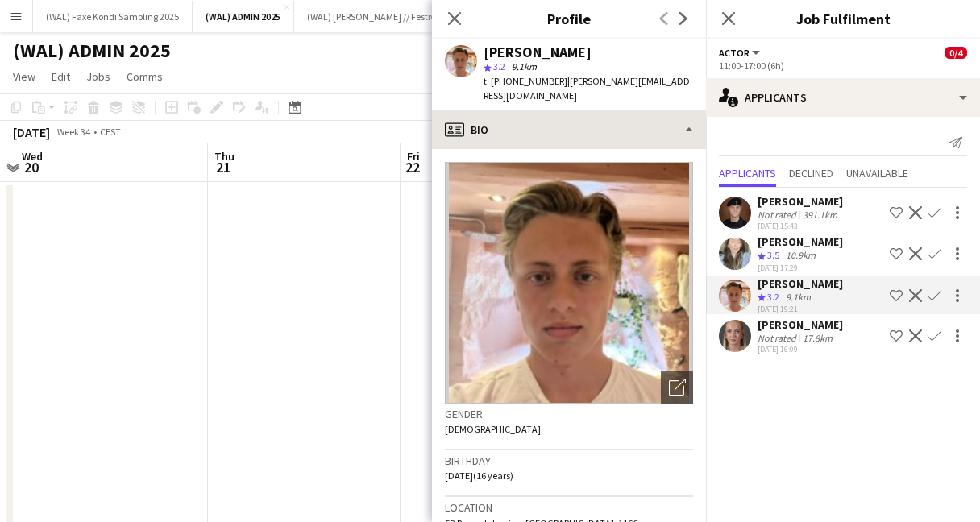 The image size is (980, 522). What do you see at coordinates (741, 52) in the screenshot?
I see `button: Actor` at bounding box center [741, 52].